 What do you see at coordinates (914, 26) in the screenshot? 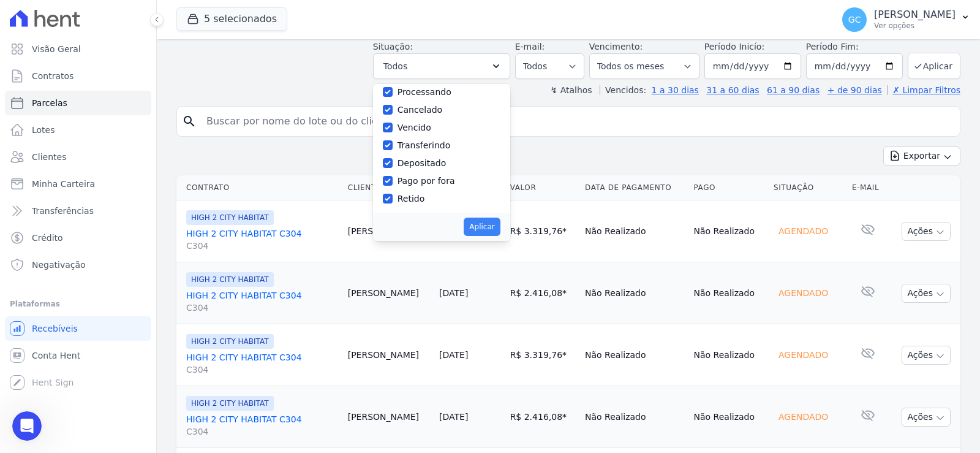
I see `p: Ver opções` at bounding box center [914, 26].